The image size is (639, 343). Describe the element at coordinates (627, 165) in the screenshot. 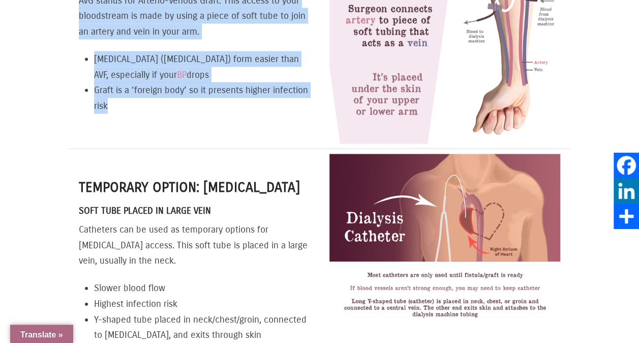

I see `a: Facebook` at that location.